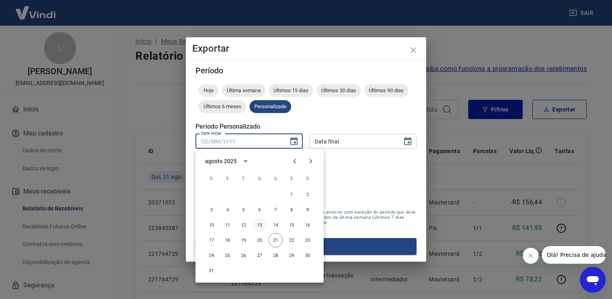 This screenshot has height=299, width=612. I want to click on button: 20, so click(259, 240).